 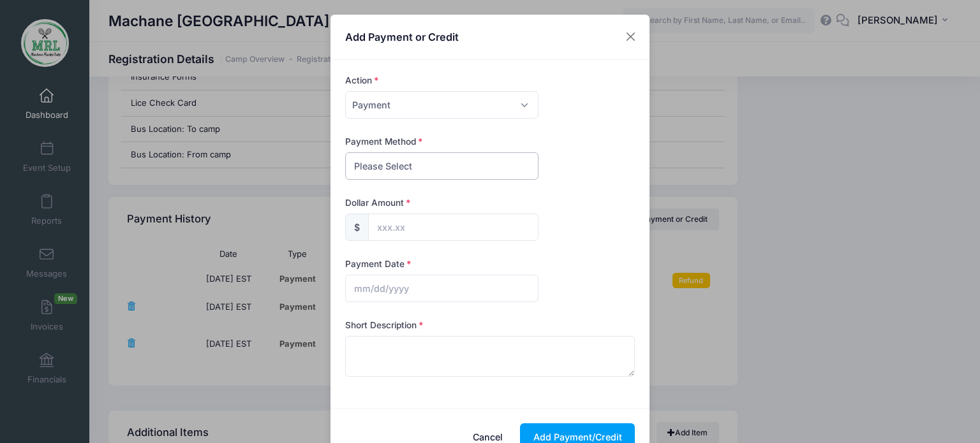 What do you see at coordinates (631, 37) in the screenshot?
I see `button: Close` at bounding box center [631, 37].